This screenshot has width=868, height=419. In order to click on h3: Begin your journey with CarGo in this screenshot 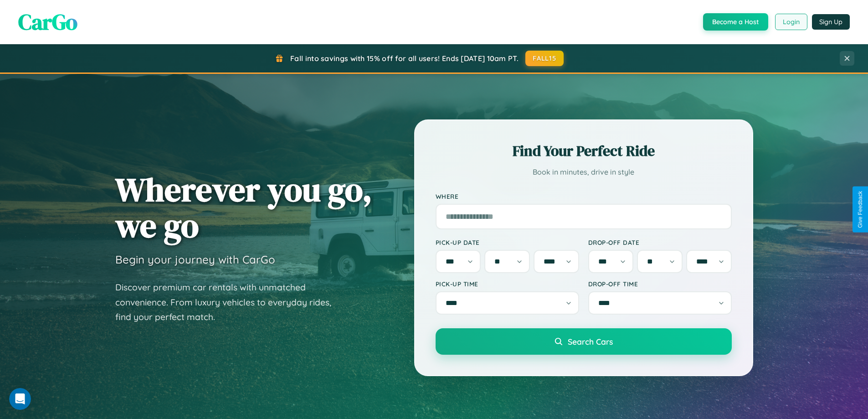, I will do `click(195, 259)`.